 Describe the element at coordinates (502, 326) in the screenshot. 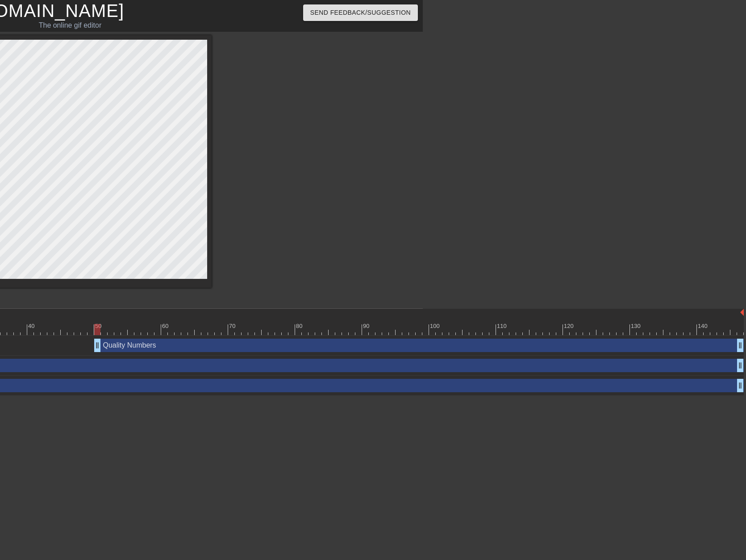

I see `div: 110` at that location.